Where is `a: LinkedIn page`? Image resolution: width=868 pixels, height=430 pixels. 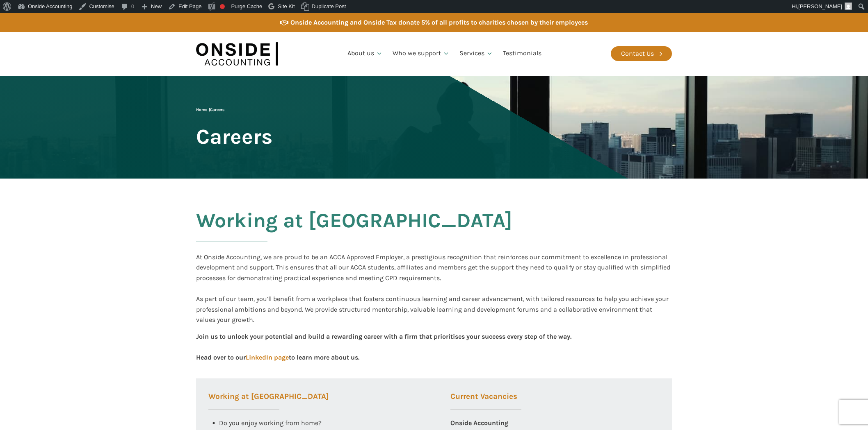 a: LinkedIn page is located at coordinates (267, 357).